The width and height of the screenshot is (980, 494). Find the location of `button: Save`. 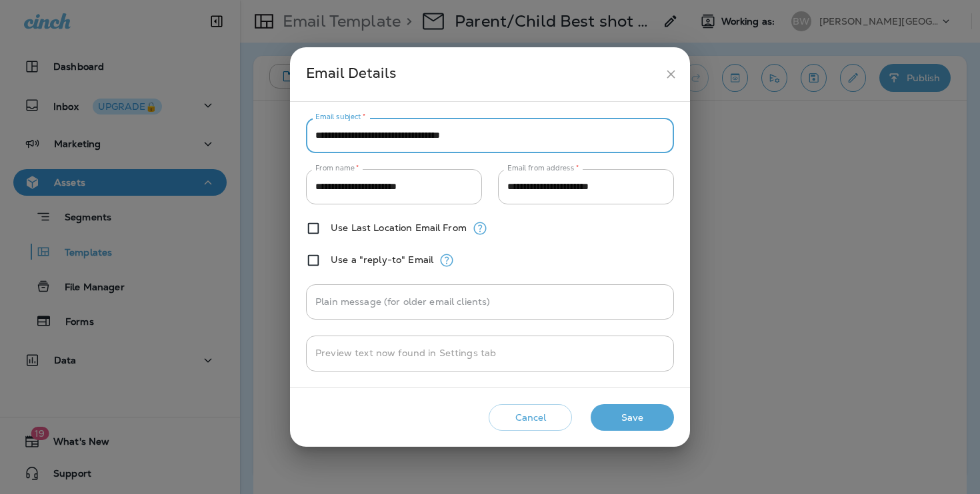

button: Save is located at coordinates (632, 418).